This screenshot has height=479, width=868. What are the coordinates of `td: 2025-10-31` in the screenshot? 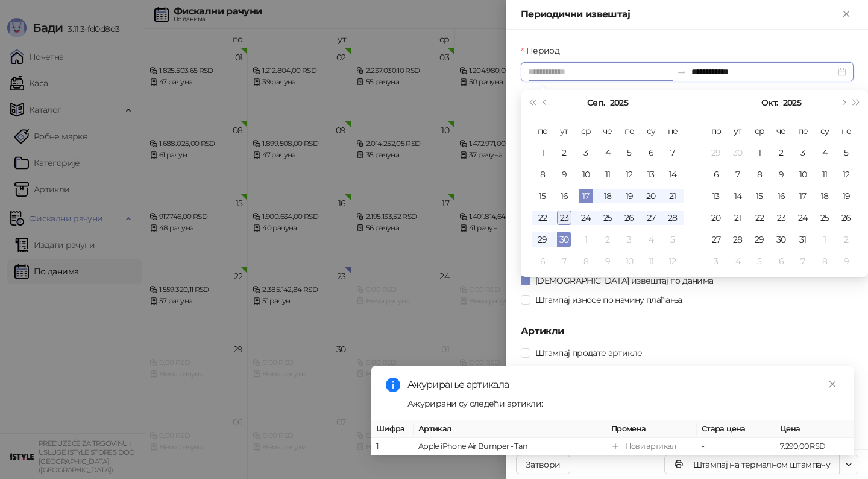 It's located at (803, 239).